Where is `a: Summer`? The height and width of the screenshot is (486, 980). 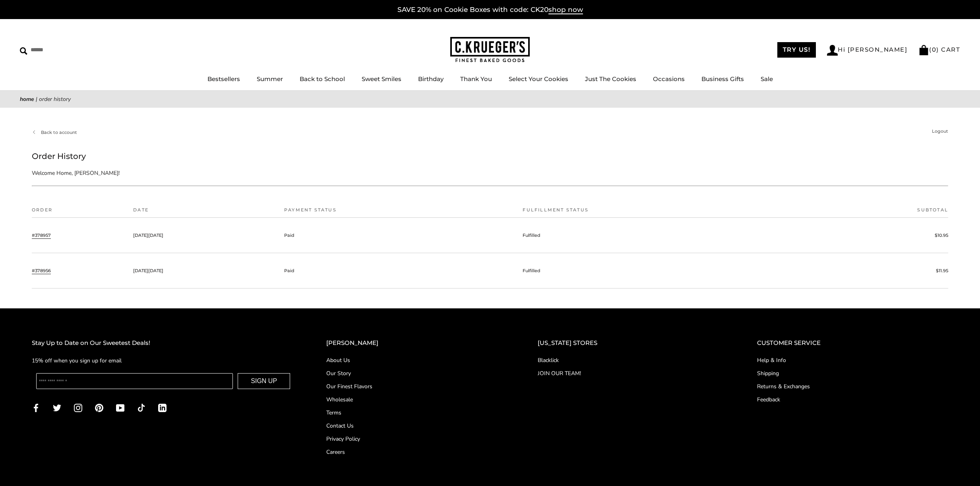 a: Summer is located at coordinates (270, 79).